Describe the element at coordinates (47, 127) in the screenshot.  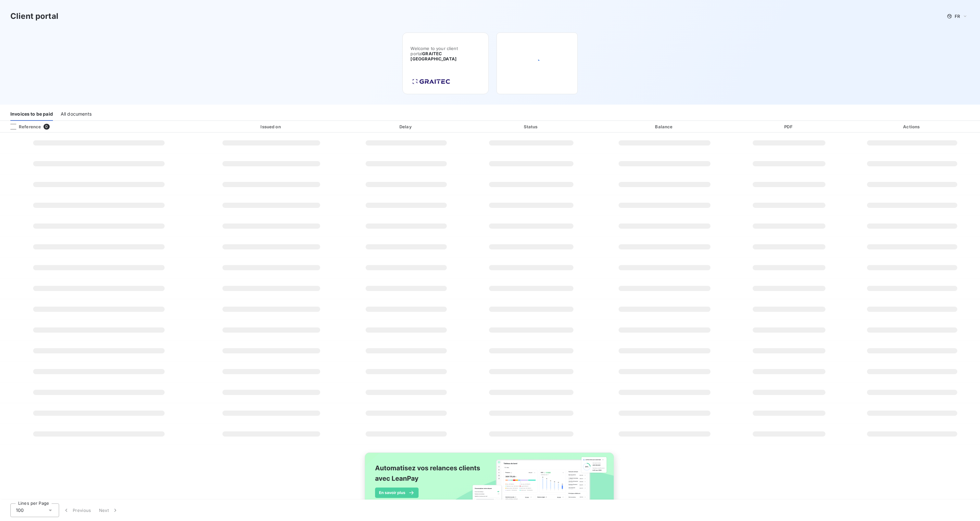
I see `span: 0` at that location.